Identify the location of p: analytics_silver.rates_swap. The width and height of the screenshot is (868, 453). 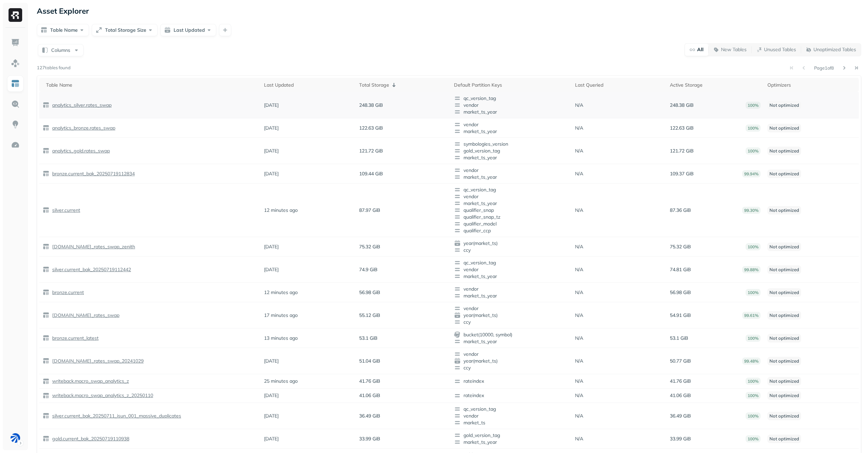
(82, 105).